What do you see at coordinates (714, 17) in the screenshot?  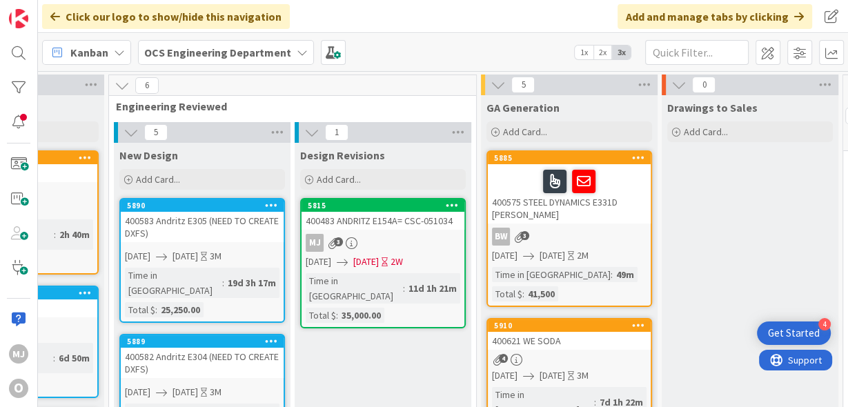 I see `div: Add and manage tabs by clicking` at bounding box center [714, 17].